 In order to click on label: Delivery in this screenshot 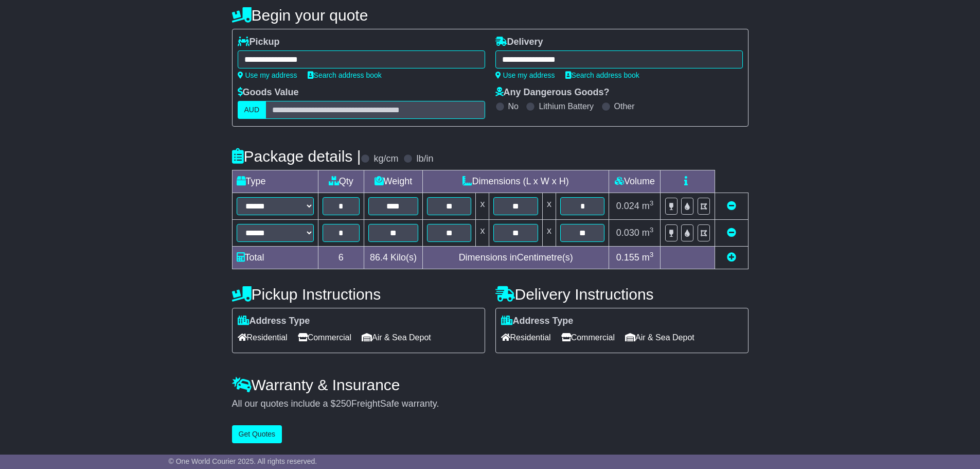, I will do `click(519, 42)`.